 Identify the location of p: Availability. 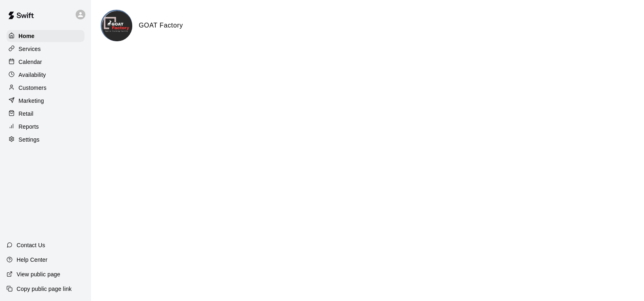
(33, 75).